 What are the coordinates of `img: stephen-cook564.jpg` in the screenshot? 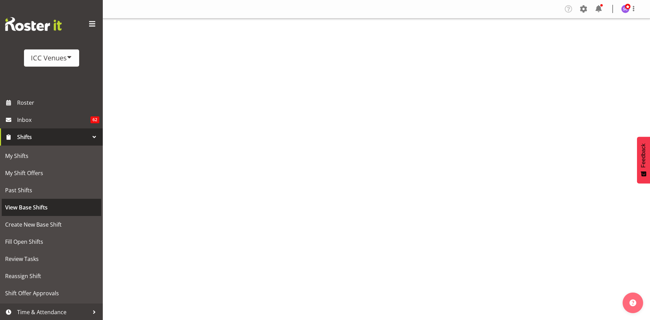 It's located at (626, 9).